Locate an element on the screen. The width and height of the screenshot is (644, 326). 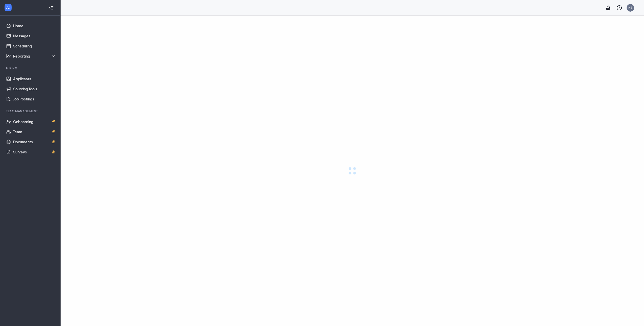
div: Reporting is located at coordinates (35, 56).